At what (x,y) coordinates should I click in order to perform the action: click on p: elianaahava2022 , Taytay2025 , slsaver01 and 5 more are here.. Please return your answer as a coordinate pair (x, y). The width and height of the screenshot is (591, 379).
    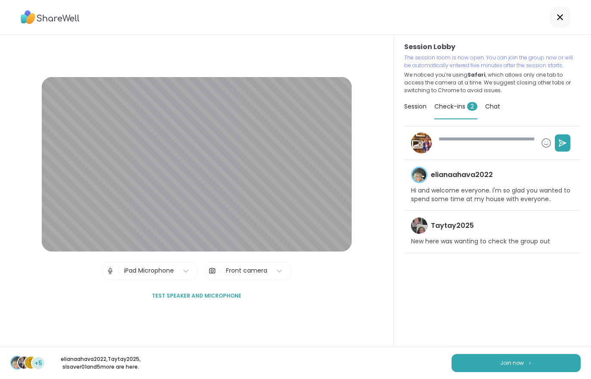
    Looking at the image, I should click on (101, 363).